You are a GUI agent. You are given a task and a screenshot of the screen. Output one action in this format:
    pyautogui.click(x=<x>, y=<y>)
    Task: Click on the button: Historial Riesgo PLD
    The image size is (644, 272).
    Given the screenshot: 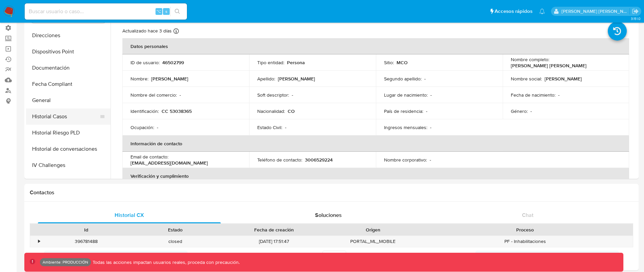 What is the action you would take?
    pyautogui.click(x=68, y=133)
    